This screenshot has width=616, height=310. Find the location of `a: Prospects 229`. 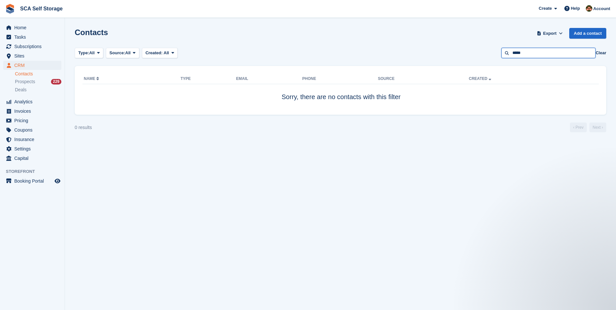

a: Prospects 229 is located at coordinates (38, 82).